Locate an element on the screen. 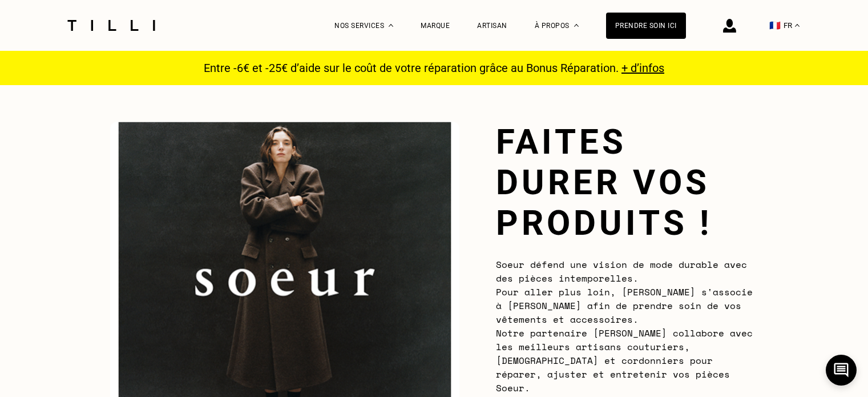 The height and width of the screenshot is (397, 868). div: Marque is located at coordinates (435, 26).